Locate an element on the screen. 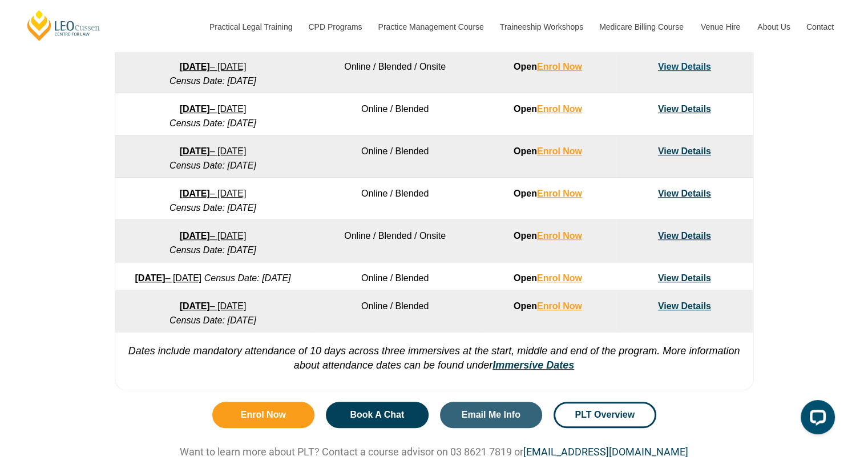 This screenshot has width=868, height=472. a: PLT Overview is located at coordinates (605, 415).